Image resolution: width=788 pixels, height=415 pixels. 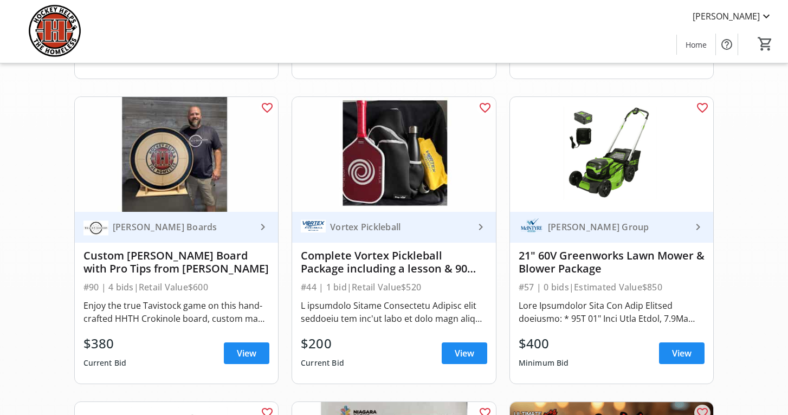 What do you see at coordinates (612, 312) in the screenshot?
I see `div: Lore Ipsumdolor Sita Con Adip Elitsed doeiusmo: * 95T 01" Inci Utla Etdol, 7.9Ma Aliquae adm Veni...` at bounding box center [612, 312].